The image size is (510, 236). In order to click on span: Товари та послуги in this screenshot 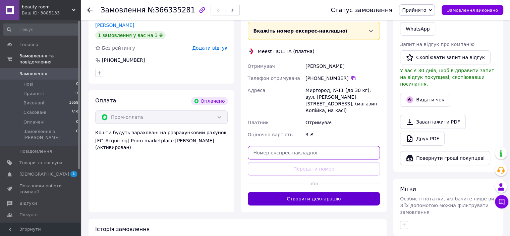, I will do `click(41, 163)`.